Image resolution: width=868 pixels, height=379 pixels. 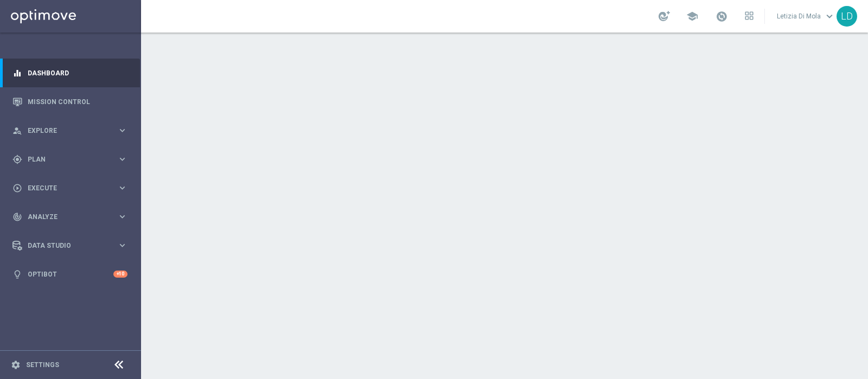 What do you see at coordinates (77, 73) in the screenshot?
I see `a: Dashboard` at bounding box center [77, 73].